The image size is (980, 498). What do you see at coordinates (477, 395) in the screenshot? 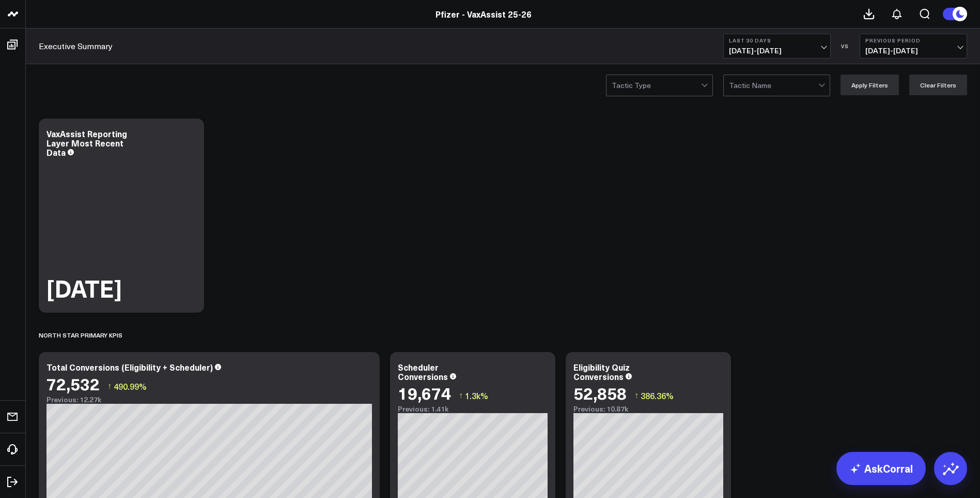
I see `span: 1.3k%` at bounding box center [477, 395].